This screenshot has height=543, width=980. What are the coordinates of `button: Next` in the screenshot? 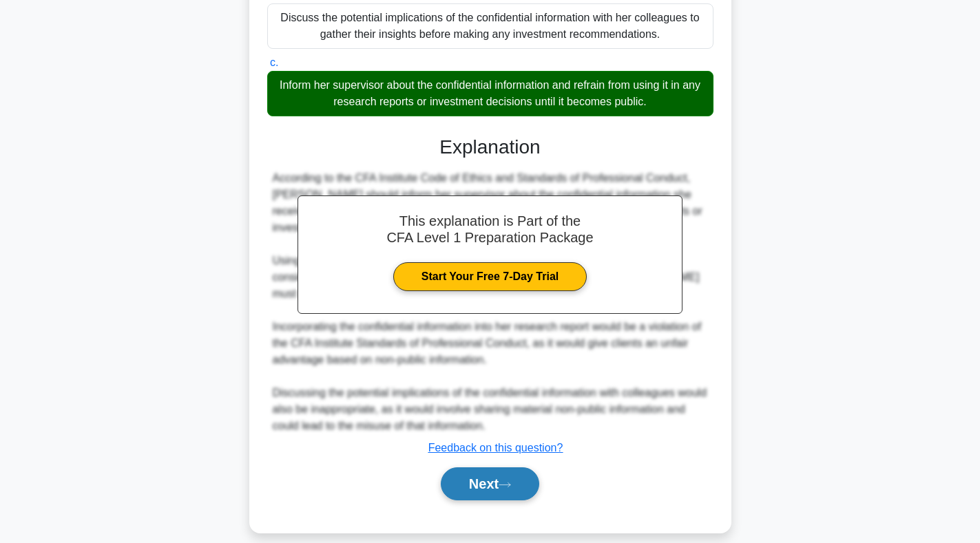 It's located at (490, 484).